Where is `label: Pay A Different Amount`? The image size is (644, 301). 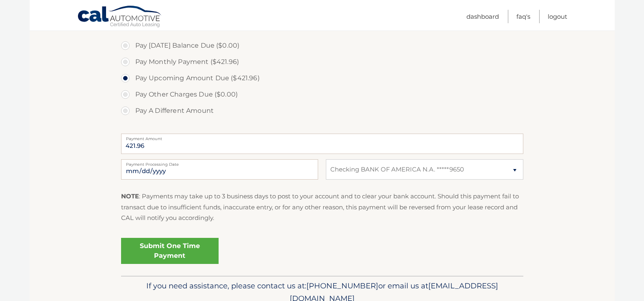
label: Pay A Different Amount is located at coordinates (322, 111).